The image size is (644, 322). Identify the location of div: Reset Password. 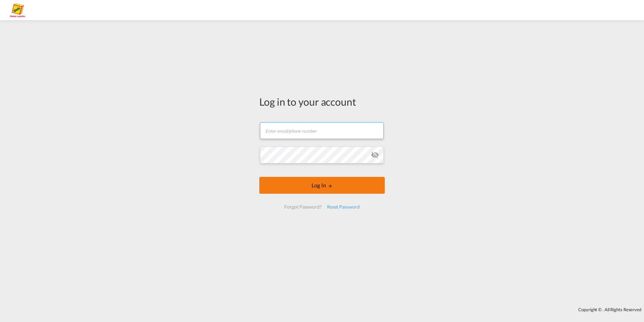
(344, 207).